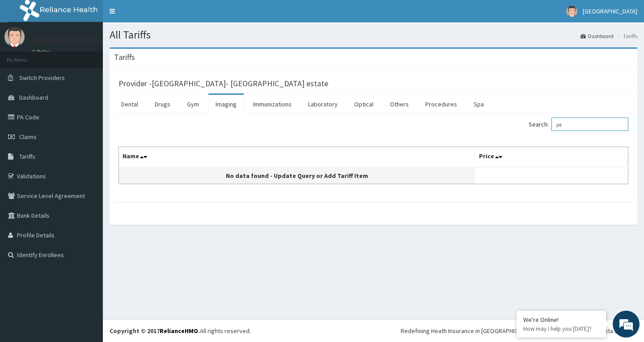 The width and height of the screenshot is (644, 342). Describe the element at coordinates (162, 104) in the screenshot. I see `a: Drugs` at that location.